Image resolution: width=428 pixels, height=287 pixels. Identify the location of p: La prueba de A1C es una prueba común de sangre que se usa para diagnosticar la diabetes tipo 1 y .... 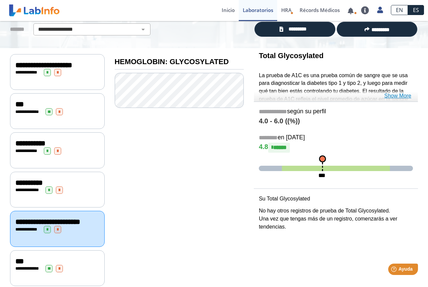
(336, 111).